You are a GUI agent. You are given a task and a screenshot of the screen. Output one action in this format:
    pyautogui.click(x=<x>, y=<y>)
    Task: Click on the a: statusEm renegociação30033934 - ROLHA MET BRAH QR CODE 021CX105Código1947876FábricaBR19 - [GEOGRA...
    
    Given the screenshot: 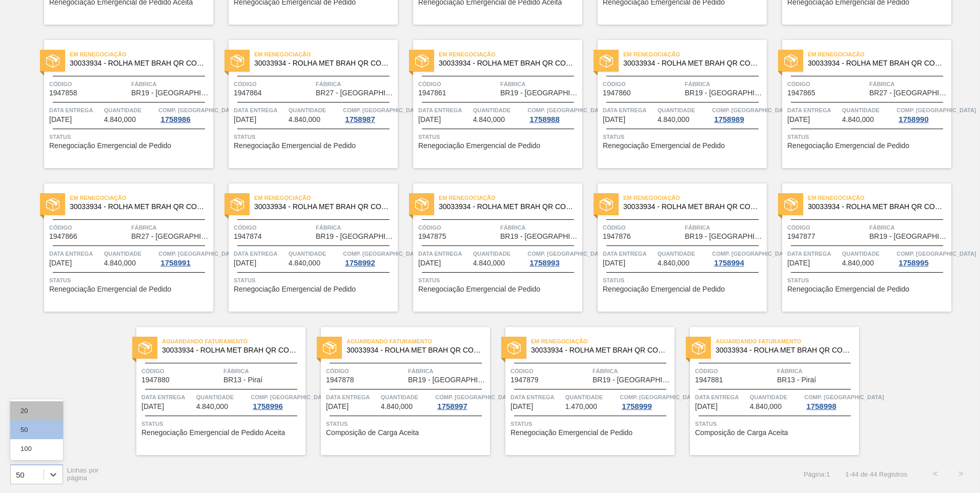 What is the action you would take?
    pyautogui.click(x=675, y=247)
    